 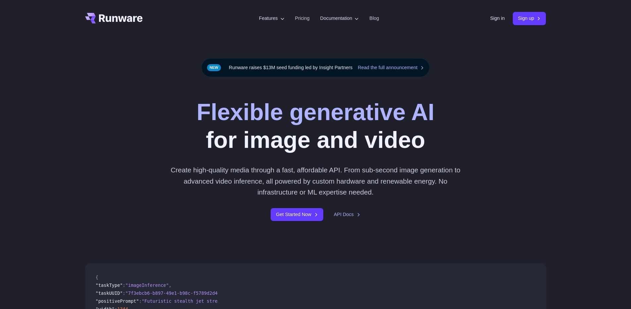 What do you see at coordinates (117, 301) in the screenshot?
I see `span: "positivePrompt"` at bounding box center [117, 301].